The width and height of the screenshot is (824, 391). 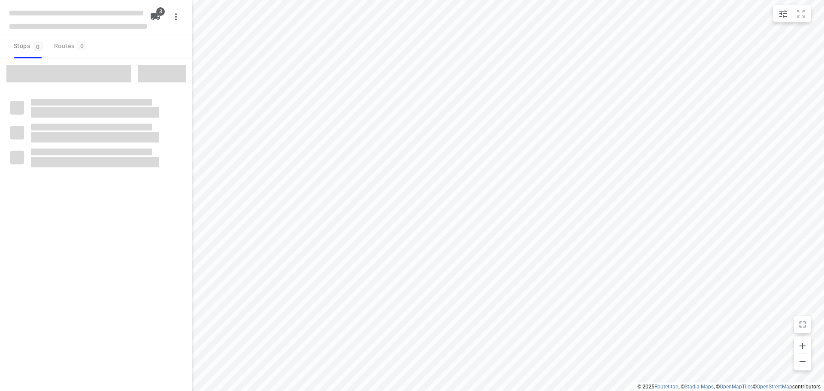 I want to click on button: Map settings, so click(x=784, y=14).